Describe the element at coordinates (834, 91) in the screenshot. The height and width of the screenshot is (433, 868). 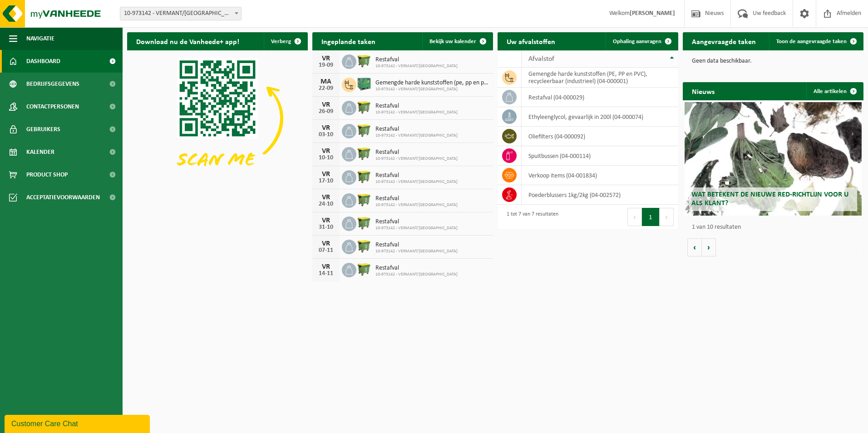
I see `a: Alle artikelen` at that location.